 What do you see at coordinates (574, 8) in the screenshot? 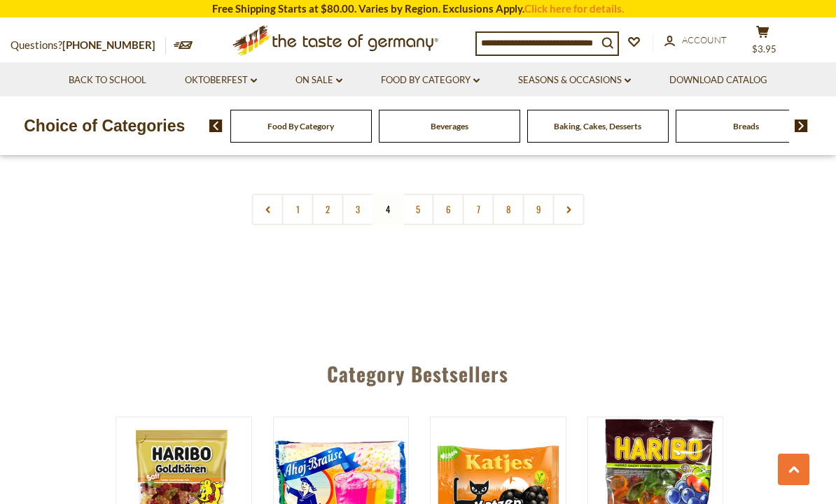
I see `a: Click here for details.` at bounding box center [574, 8].